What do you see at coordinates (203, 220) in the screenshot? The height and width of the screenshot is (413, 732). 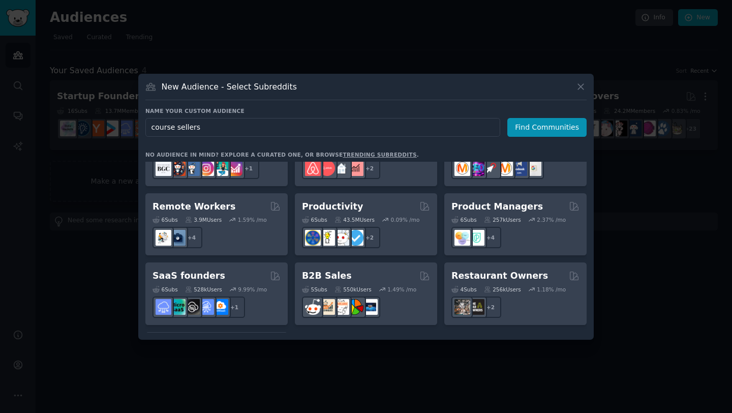 I see `div: 3.9M Users` at bounding box center [203, 220].